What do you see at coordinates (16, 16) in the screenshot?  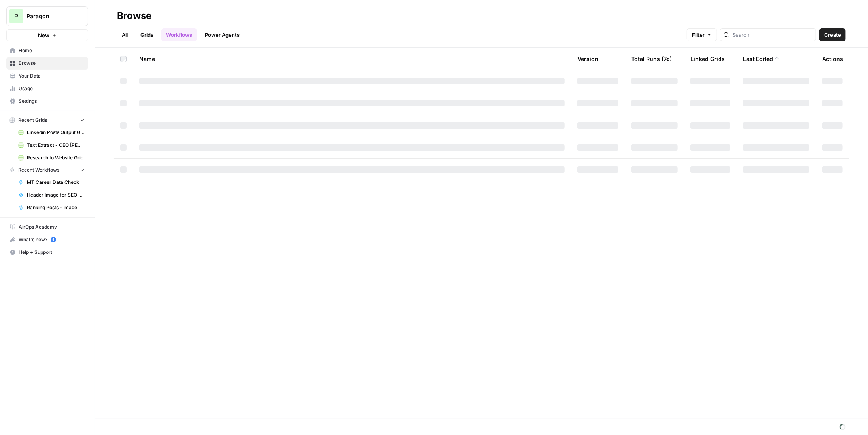 I see `span: P` at bounding box center [16, 16].